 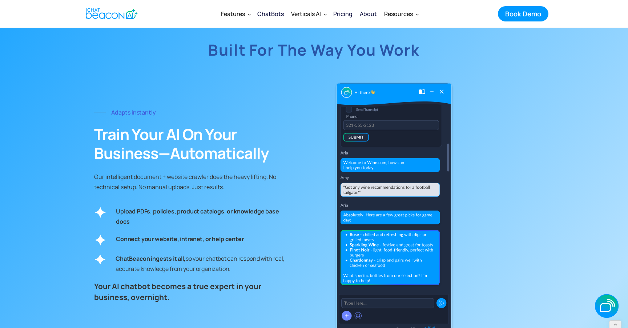 I want to click on a: Book Demo, so click(x=523, y=14).